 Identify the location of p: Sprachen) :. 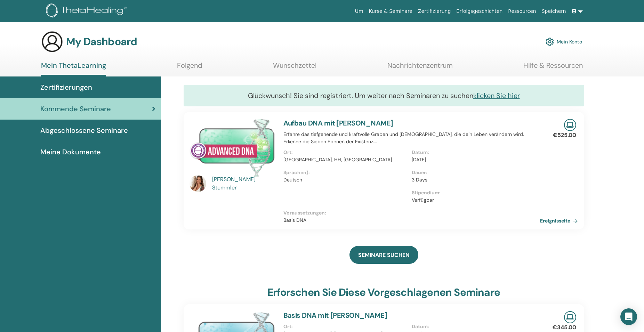
(345, 173).